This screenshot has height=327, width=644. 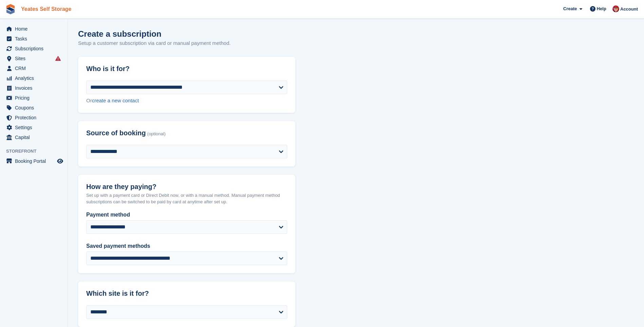 I want to click on span: Account, so click(x=629, y=9).